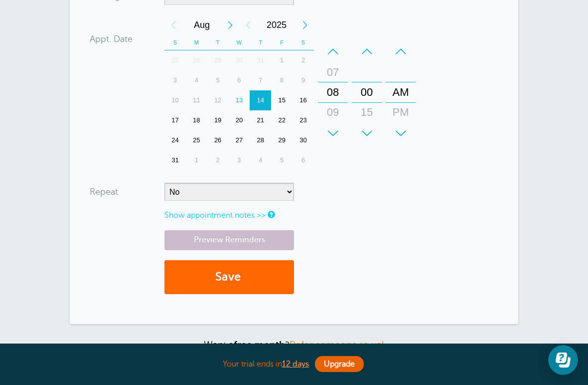 The width and height of the screenshot is (588, 385). What do you see at coordinates (282, 100) in the screenshot?
I see `div: Friday, August 15` at bounding box center [282, 100].